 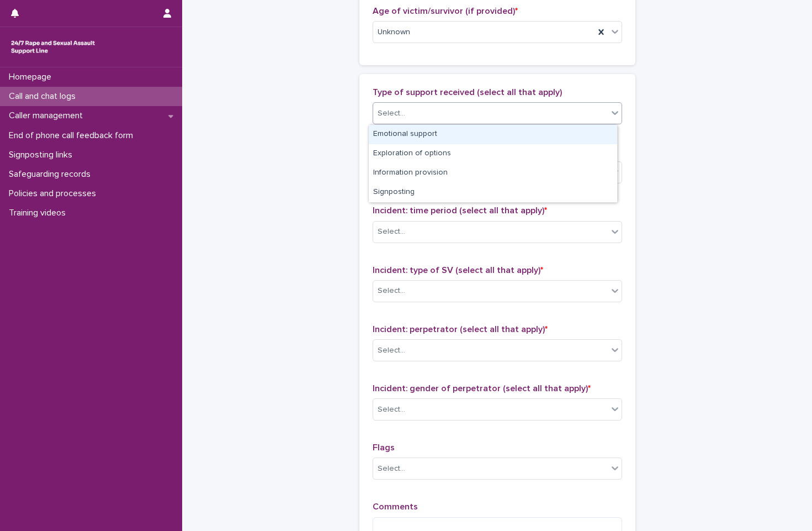 I want to click on span: Flags, so click(x=383, y=448).